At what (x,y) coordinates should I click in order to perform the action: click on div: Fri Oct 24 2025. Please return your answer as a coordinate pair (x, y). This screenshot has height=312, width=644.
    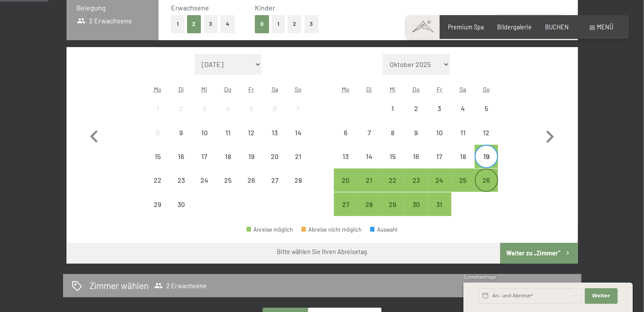
    Looking at the image, I should click on (439, 180).